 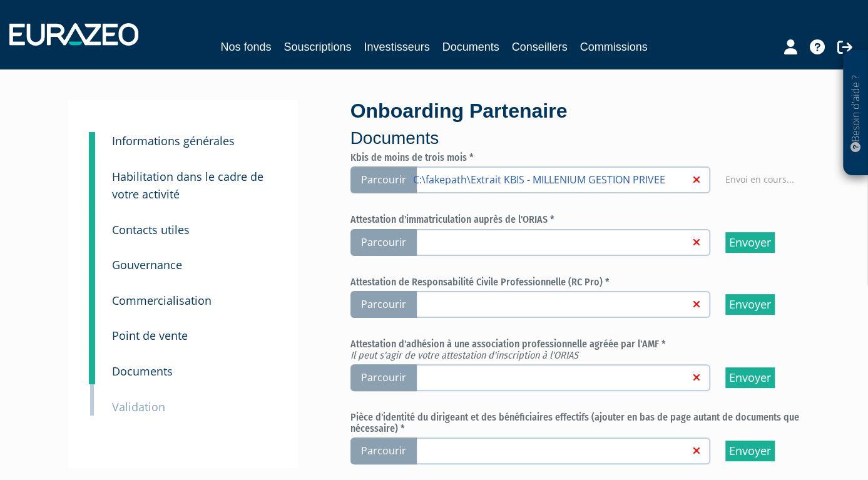 I want to click on a: 7, so click(x=92, y=294).